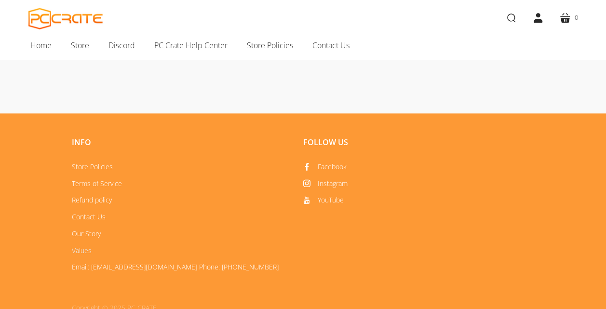 Image resolution: width=606 pixels, height=309 pixels. Describe the element at coordinates (92, 200) in the screenshot. I see `a: Refund policy` at that location.